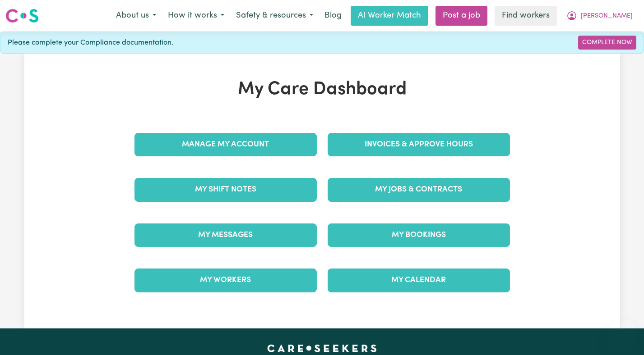 This screenshot has height=355, width=644. What do you see at coordinates (274, 16) in the screenshot?
I see `button: Safety & resources` at bounding box center [274, 16].